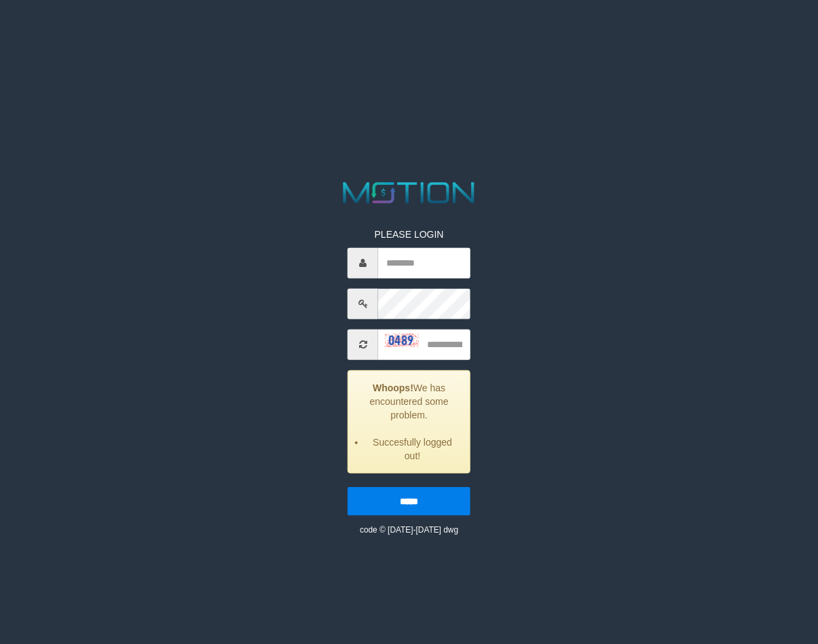  I want to click on img: captcha, so click(402, 340).